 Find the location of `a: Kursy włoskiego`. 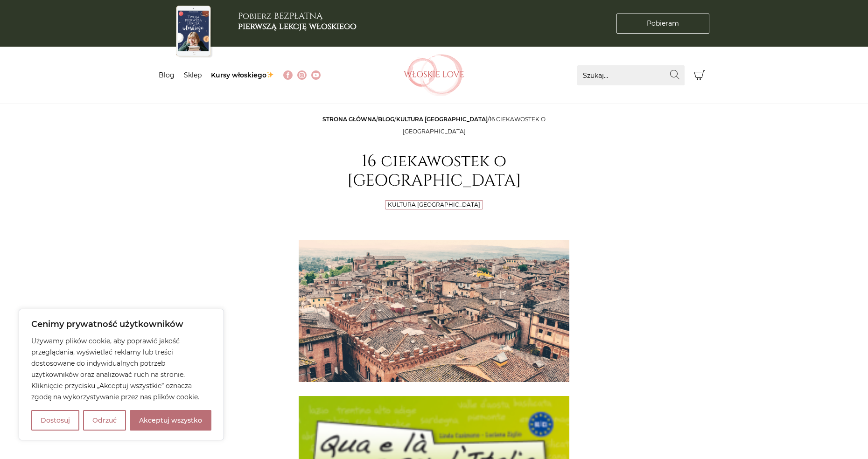

a: Kursy włoskiego is located at coordinates (242, 75).